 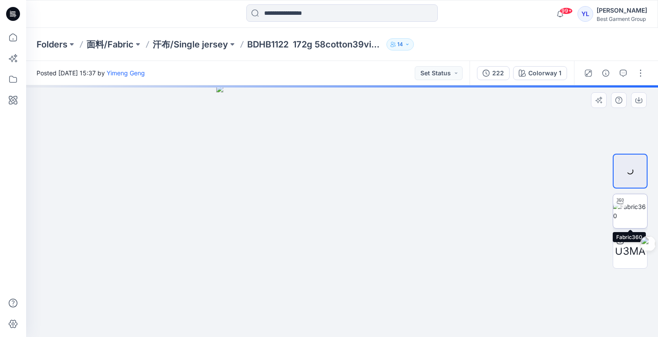 What do you see at coordinates (498, 73) in the screenshot?
I see `div: 222` at bounding box center [498, 73].